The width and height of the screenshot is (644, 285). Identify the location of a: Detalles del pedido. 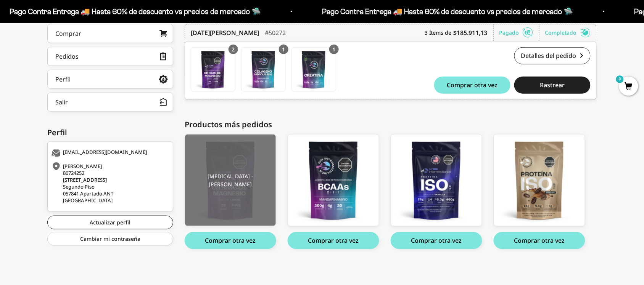
(552, 56).